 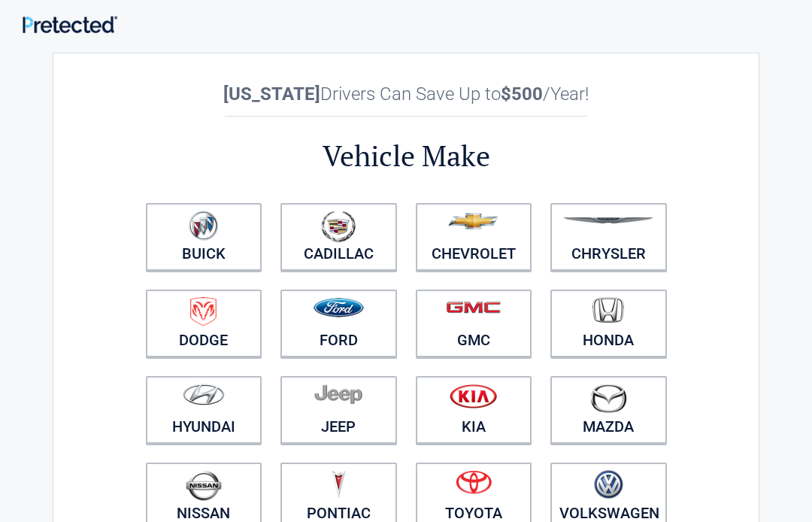 What do you see at coordinates (70, 24) in the screenshot?
I see `img: Main Logo` at bounding box center [70, 24].